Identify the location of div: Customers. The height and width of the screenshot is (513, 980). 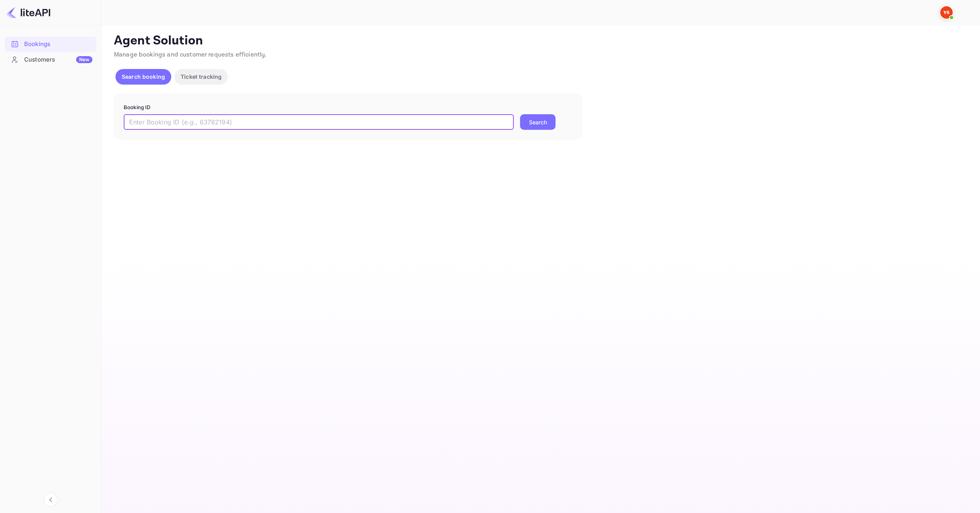
(59, 59).